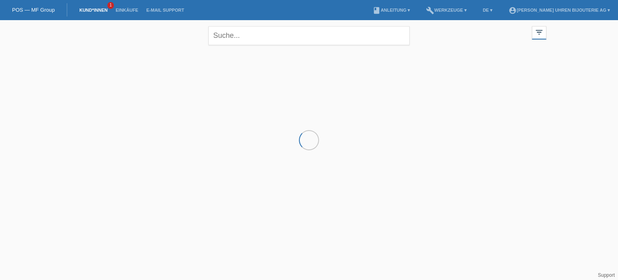  What do you see at coordinates (513, 10) in the screenshot?
I see `i: account_circle` at bounding box center [513, 10].